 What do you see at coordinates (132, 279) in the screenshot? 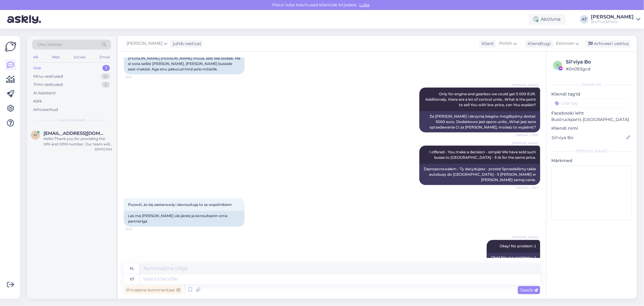
I see `div: et` at bounding box center [132, 279].